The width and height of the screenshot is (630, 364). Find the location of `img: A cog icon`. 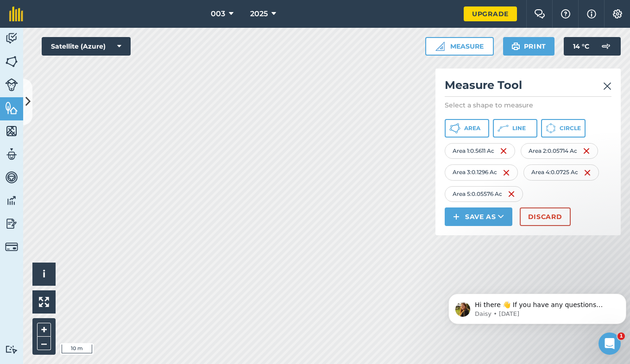

img: A cog icon is located at coordinates (618, 14).